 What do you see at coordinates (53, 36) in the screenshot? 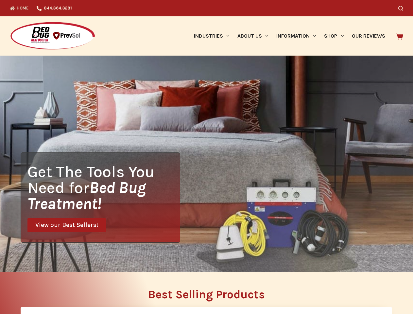
I see `img: Prevsol/Bed Bug Heat Doctor` at bounding box center [53, 36].